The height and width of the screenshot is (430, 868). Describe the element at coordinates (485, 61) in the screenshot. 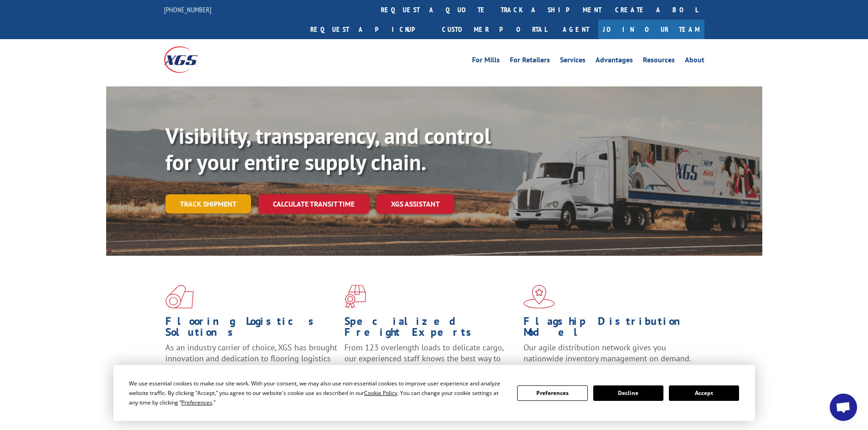

I see `a: For Mills` at that location.